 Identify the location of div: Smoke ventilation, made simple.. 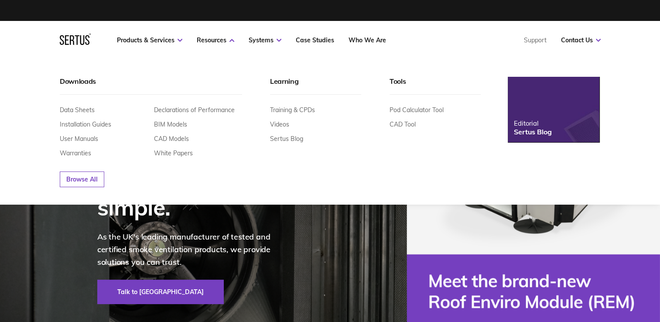
(193, 182).